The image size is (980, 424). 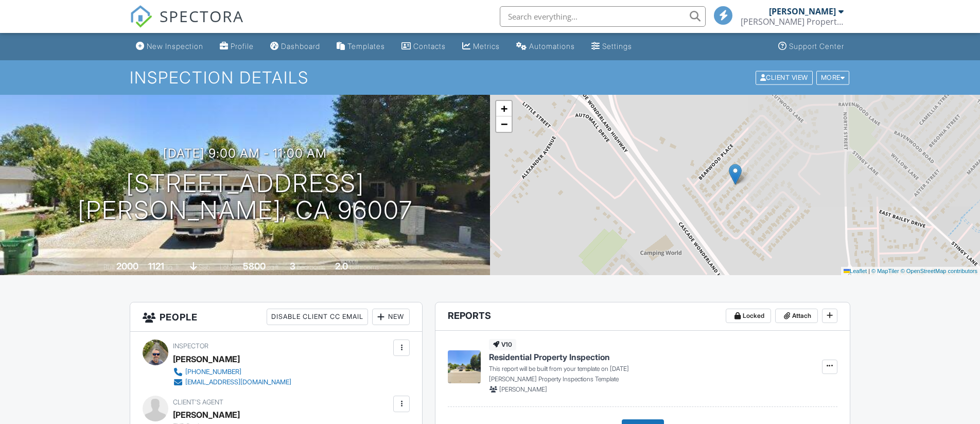 I want to click on div: Metrics, so click(x=486, y=46).